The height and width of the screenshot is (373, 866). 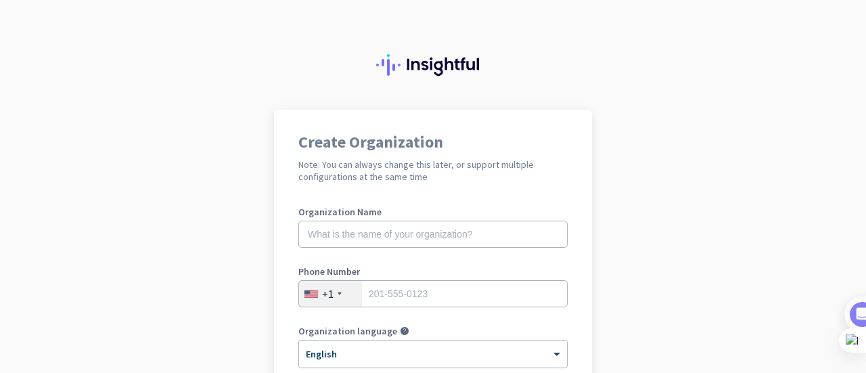 I want to click on div: +1, so click(x=328, y=294).